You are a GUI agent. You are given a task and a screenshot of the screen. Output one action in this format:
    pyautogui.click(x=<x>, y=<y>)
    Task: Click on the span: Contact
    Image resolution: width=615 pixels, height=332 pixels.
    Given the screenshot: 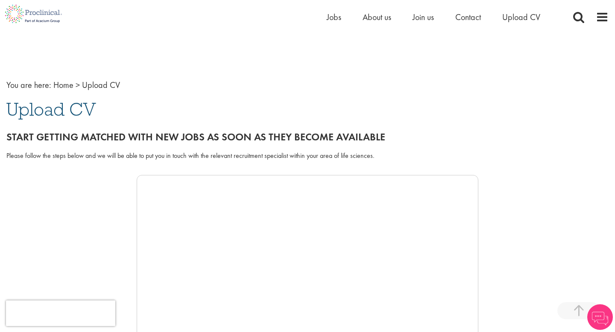 What is the action you would take?
    pyautogui.click(x=468, y=17)
    